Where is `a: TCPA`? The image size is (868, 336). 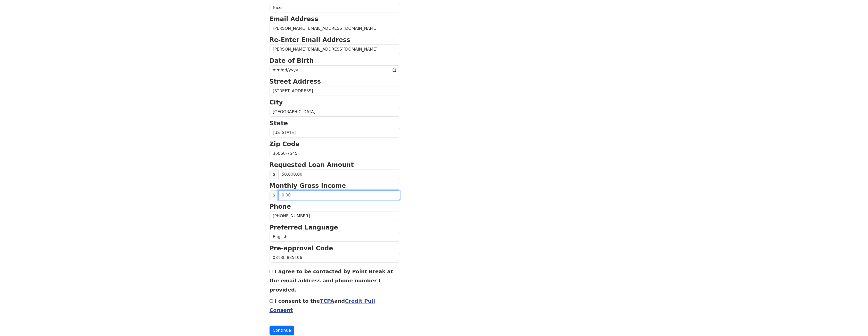 a: TCPA is located at coordinates (327, 301).